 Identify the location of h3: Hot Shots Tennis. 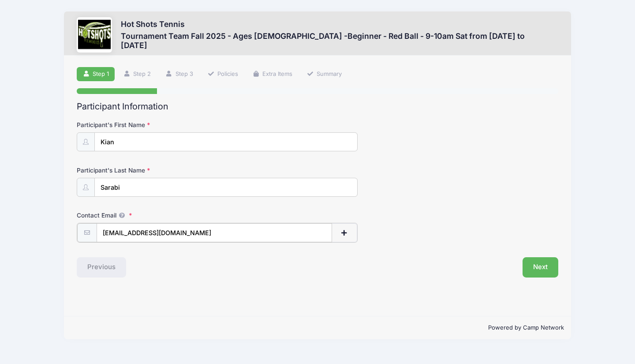
(335, 24).